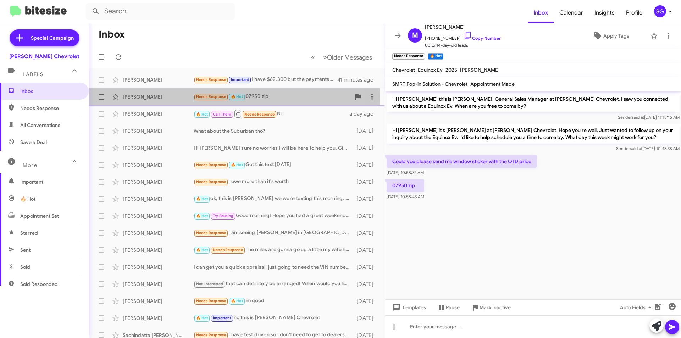  I want to click on div: that can definitely be arranged! When would you like to stop in and test drive your new truck? we..., so click(273, 284).